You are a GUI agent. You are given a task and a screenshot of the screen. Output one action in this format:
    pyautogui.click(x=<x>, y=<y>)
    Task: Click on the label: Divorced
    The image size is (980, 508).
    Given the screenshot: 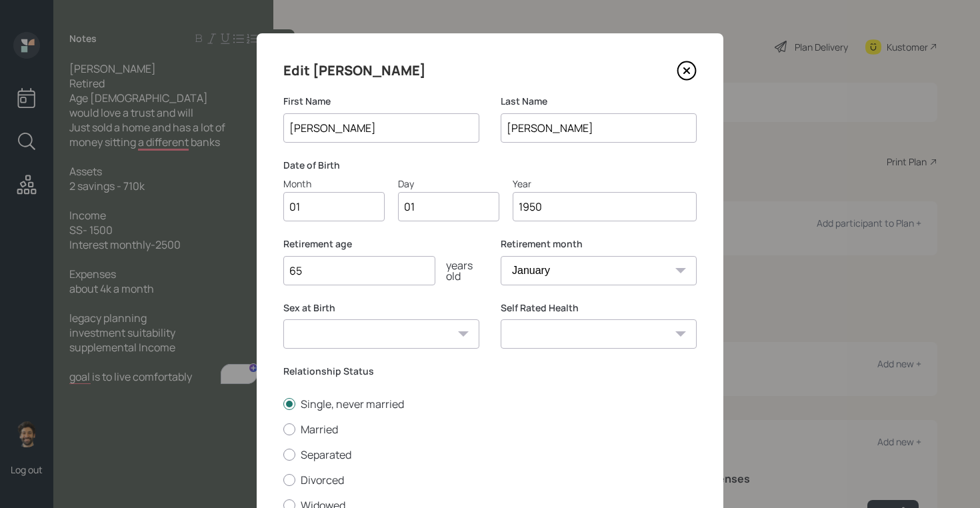 What is the action you would take?
    pyautogui.click(x=490, y=480)
    